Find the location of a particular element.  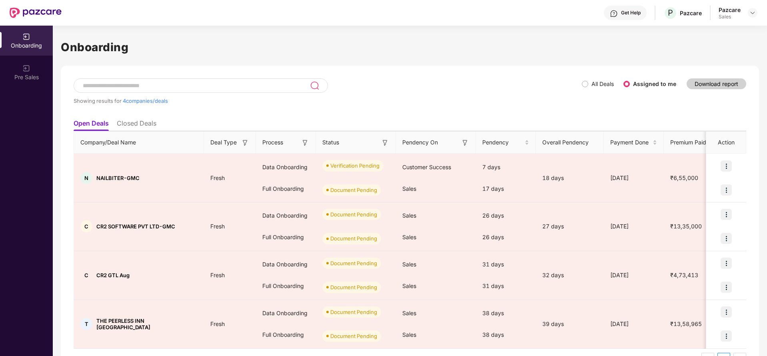

img: New Pazcare Logo is located at coordinates (36, 13).